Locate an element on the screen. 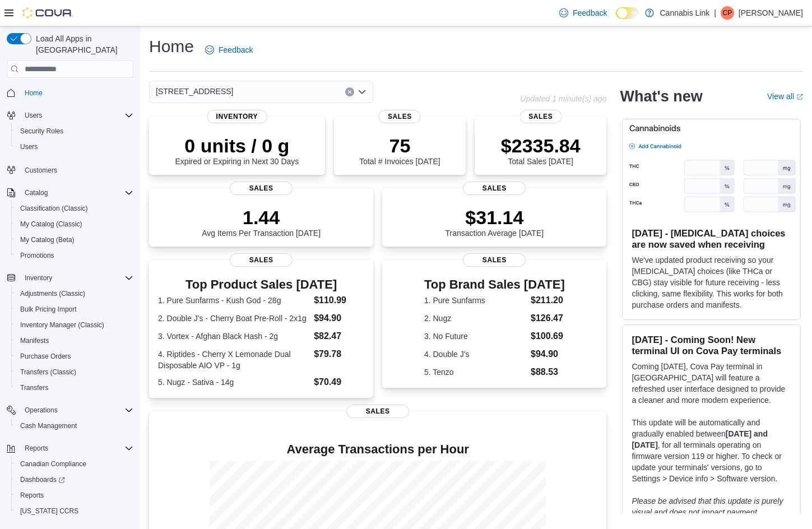 This screenshot has width=812, height=529. a: Reports is located at coordinates (32, 496).